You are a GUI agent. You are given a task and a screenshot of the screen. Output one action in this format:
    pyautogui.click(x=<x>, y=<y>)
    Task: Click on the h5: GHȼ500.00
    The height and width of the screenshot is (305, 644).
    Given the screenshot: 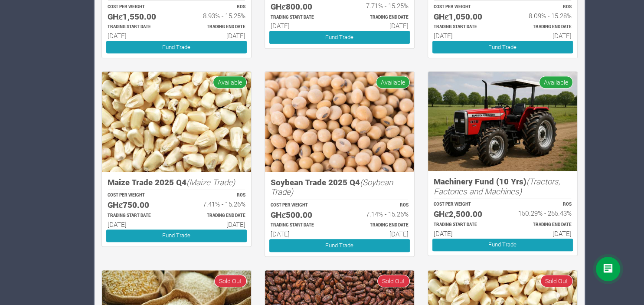 What is the action you would take?
    pyautogui.click(x=301, y=215)
    